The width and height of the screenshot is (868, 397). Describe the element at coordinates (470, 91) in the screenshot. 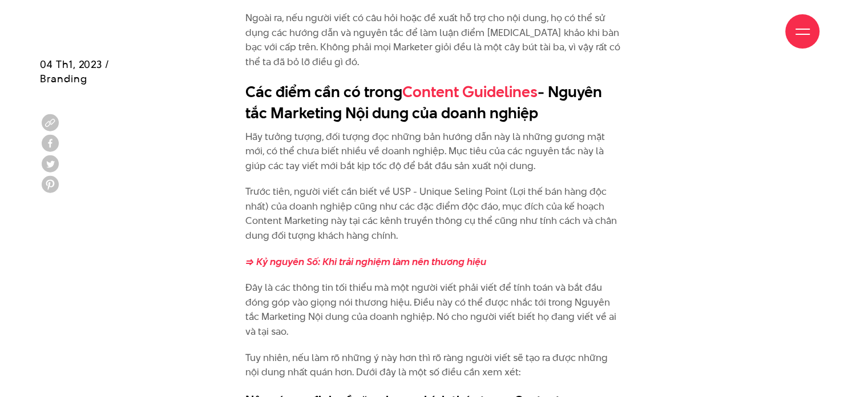

I see `strong: Content Guidelines` at that location.